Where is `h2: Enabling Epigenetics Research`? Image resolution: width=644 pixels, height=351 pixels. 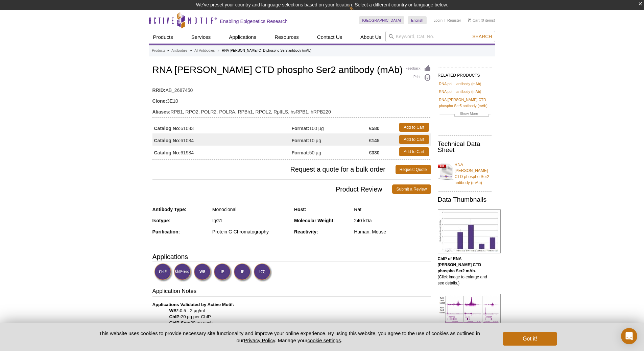 h2: Enabling Epigenetics Research is located at coordinates (254, 21).